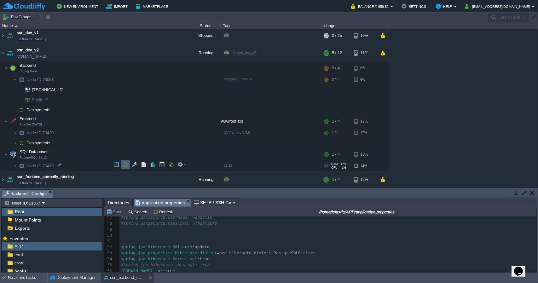 Image resolution: width=538 pixels, height=283 pixels. I want to click on span: SQL Databases, so click(34, 152).